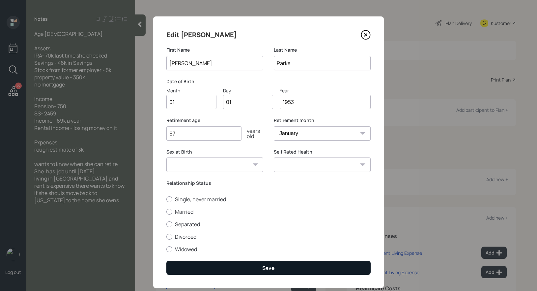  I want to click on label: Separated, so click(268, 224).